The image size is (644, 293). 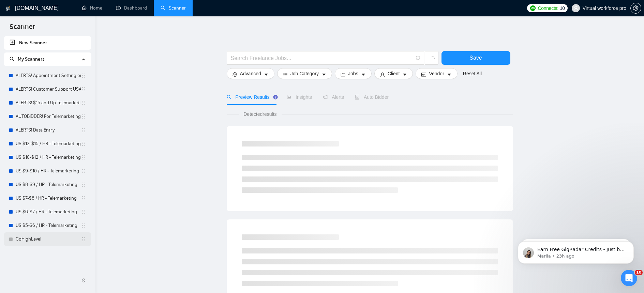 I want to click on span: loading, so click(x=432, y=59).